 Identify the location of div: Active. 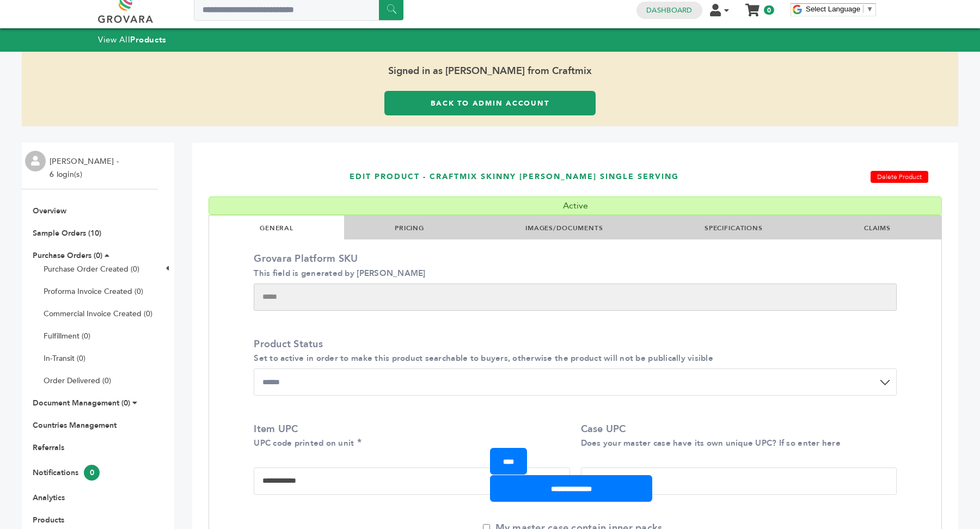
(575, 206).